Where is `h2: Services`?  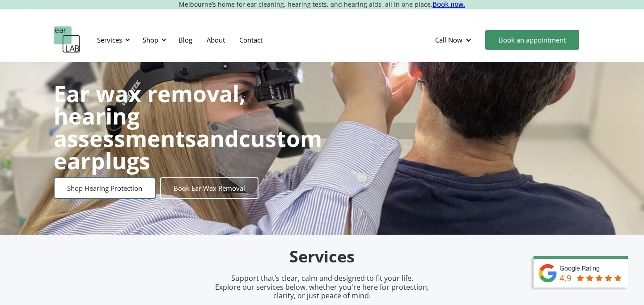 h2: Services is located at coordinates (322, 257).